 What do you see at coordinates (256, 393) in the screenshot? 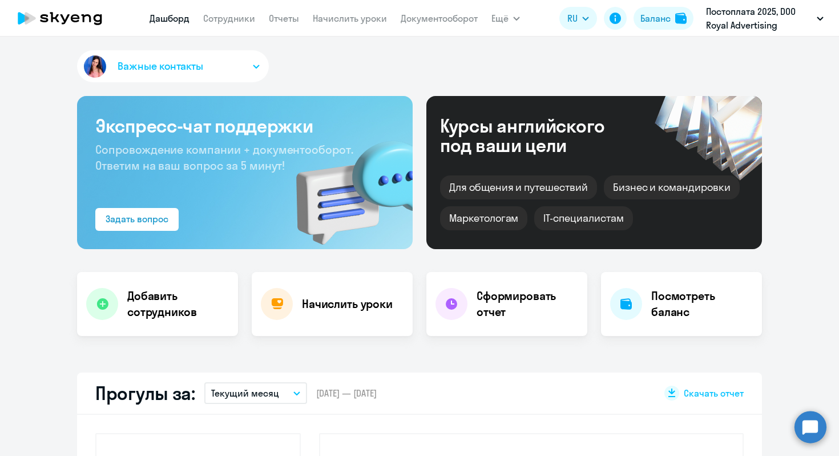
I see `button: Текущий месяц` at bounding box center [256, 393].